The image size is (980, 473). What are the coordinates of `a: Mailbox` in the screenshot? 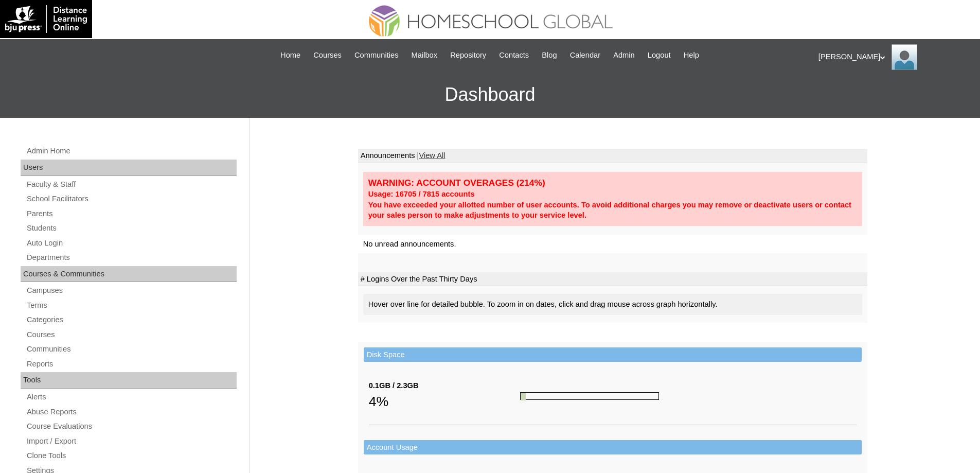 It's located at (425, 55).